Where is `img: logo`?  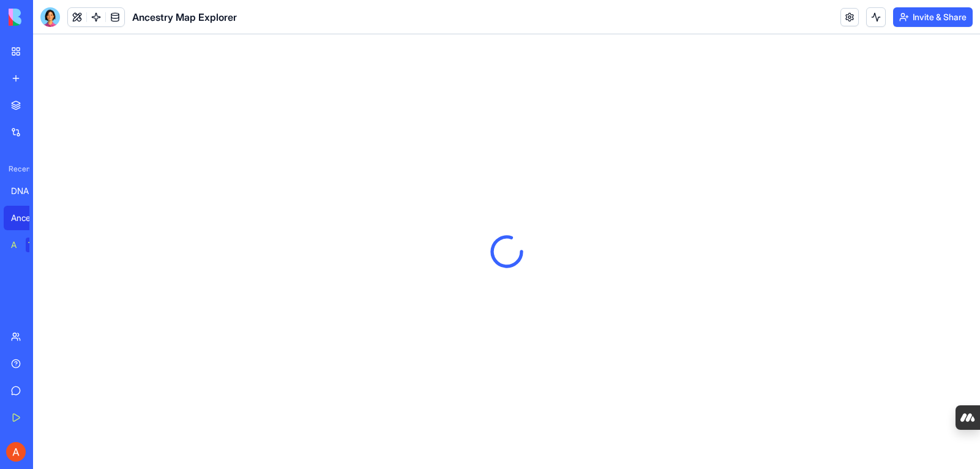
img: logo is located at coordinates (47, 17).